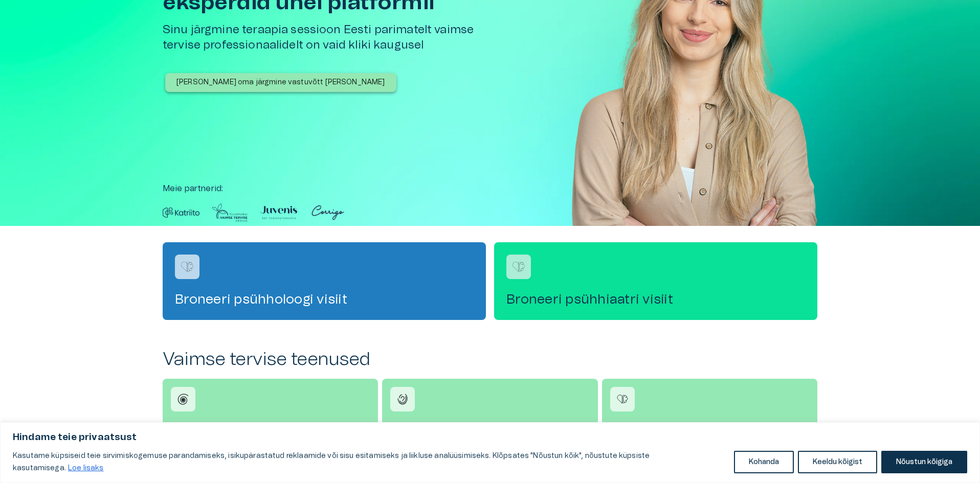  Describe the element at coordinates (490, 359) in the screenshot. I see `h2: Vaimse tervise teenused` at that location.